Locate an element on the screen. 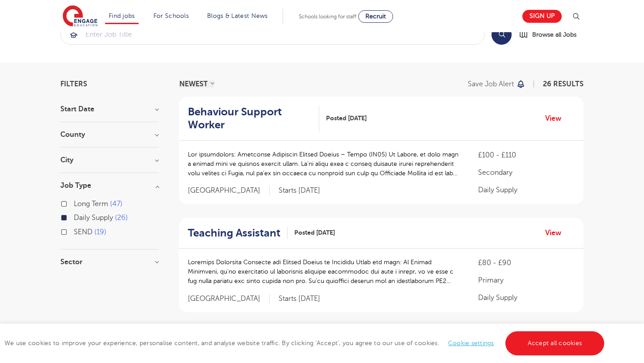 Image resolution: width=644 pixels, height=363 pixels. img: Engage Education is located at coordinates (80, 17).